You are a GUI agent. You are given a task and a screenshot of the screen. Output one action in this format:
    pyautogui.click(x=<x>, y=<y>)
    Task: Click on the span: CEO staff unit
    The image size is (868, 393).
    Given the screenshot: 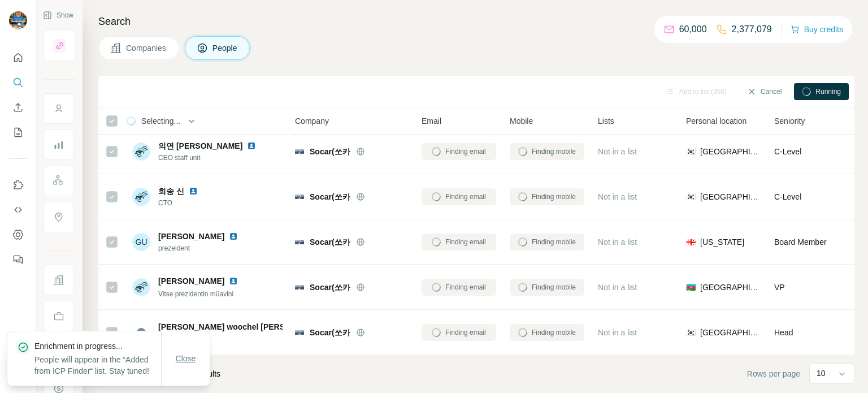 What is the action you would take?
    pyautogui.click(x=209, y=158)
    